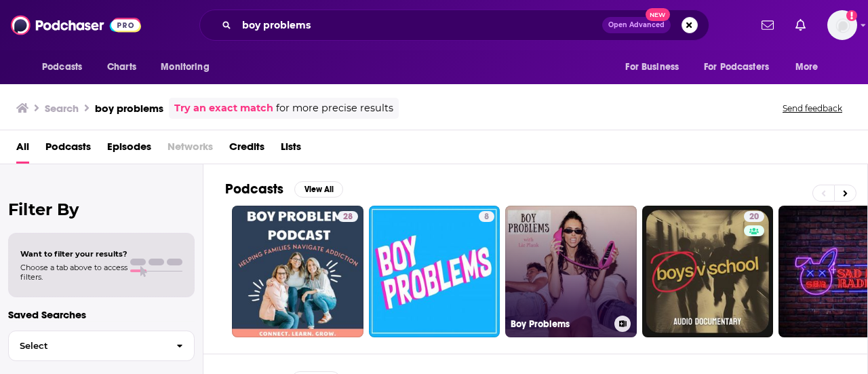  What do you see at coordinates (843, 25) in the screenshot?
I see `img: User Profile` at bounding box center [843, 25].